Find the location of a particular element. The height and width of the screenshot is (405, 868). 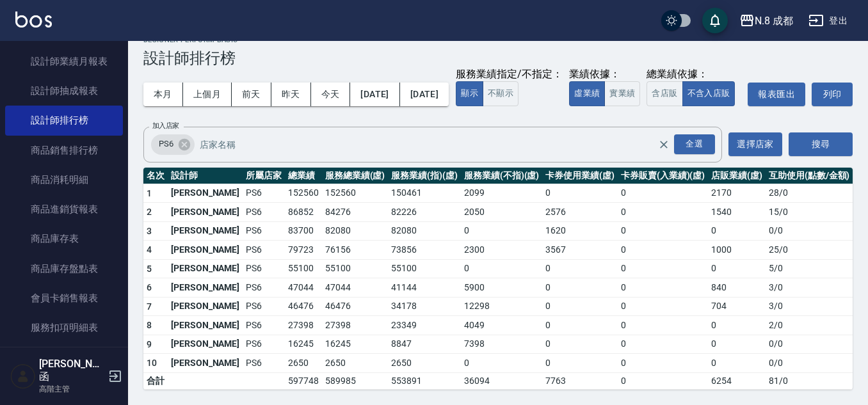

img: Person is located at coordinates (23, 377).